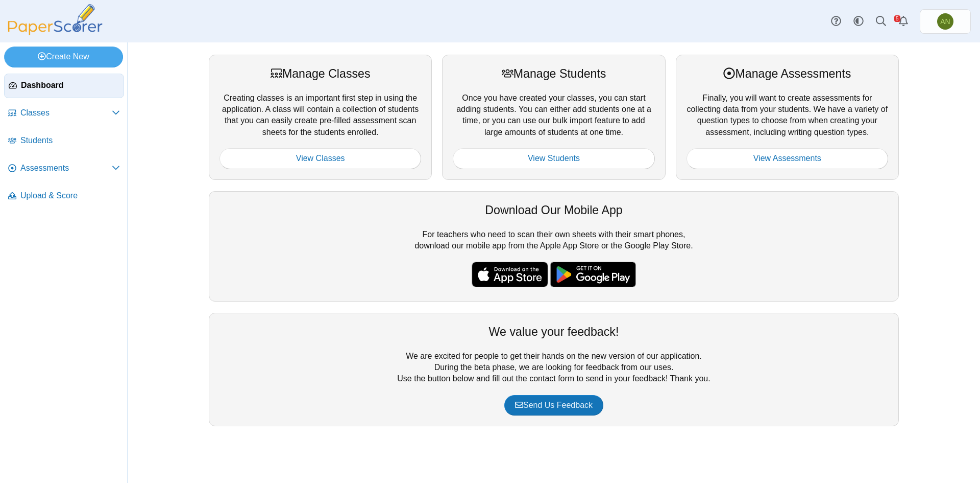 The height and width of the screenshot is (483, 980). What do you see at coordinates (554, 405) in the screenshot?
I see `a: Send Us Feedback` at bounding box center [554, 405].